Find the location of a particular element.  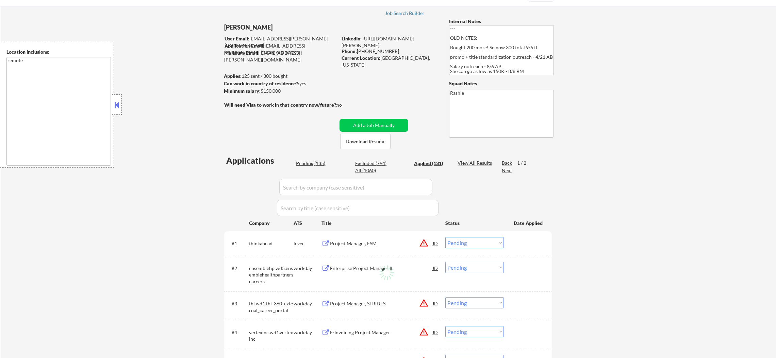

input: Search by title (case sensitive) is located at coordinates (357, 208).